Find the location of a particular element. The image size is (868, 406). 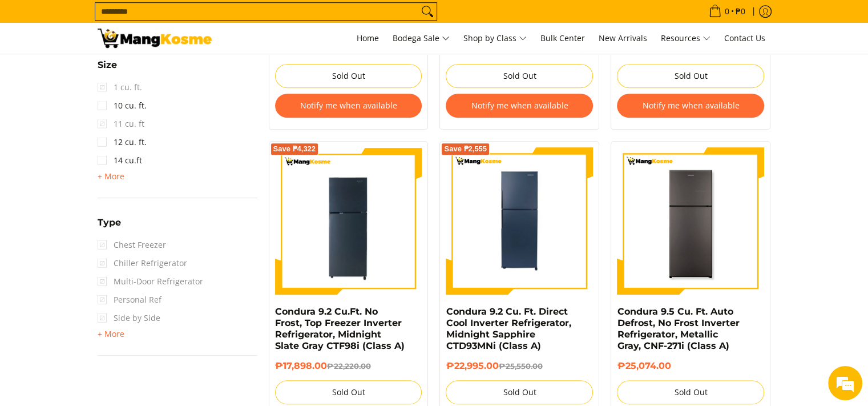

span: Bodega Sale is located at coordinates (421, 38).